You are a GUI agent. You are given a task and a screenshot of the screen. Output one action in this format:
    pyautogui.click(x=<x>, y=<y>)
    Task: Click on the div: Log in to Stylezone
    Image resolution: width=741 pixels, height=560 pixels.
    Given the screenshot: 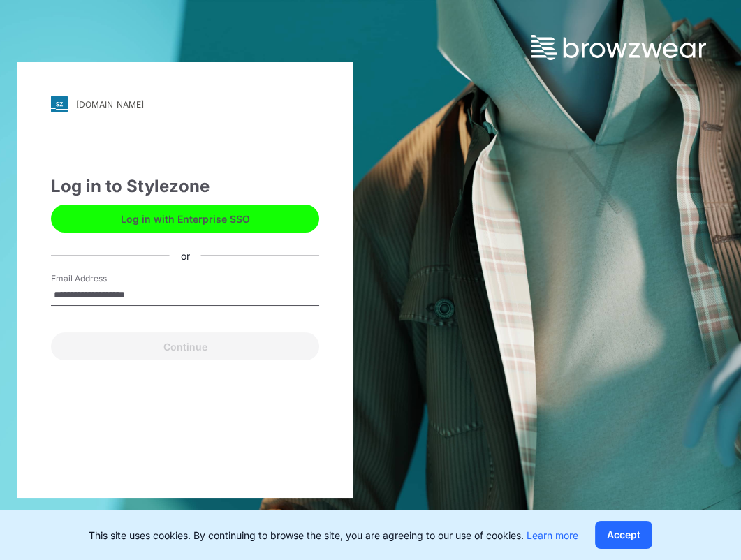 What is the action you would take?
    pyautogui.click(x=185, y=186)
    